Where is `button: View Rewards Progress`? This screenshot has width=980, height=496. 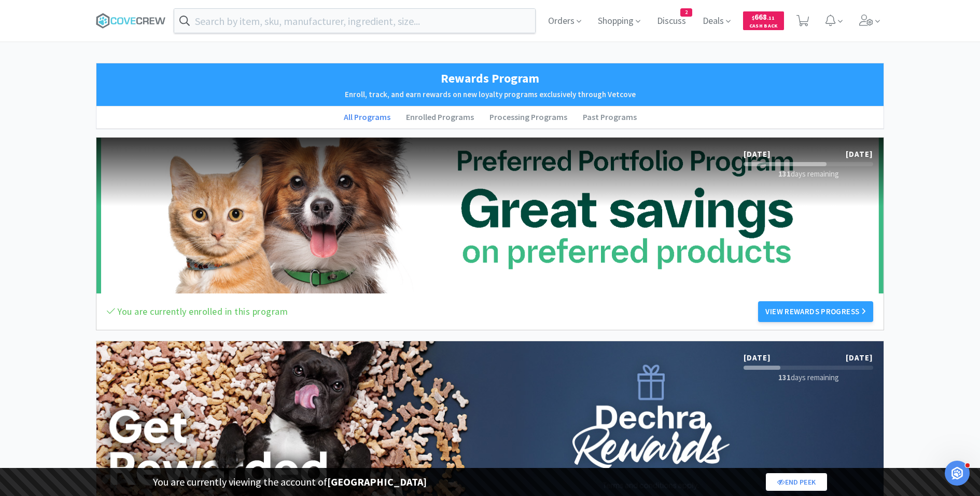 button: View Rewards Progress is located at coordinates (816, 311).